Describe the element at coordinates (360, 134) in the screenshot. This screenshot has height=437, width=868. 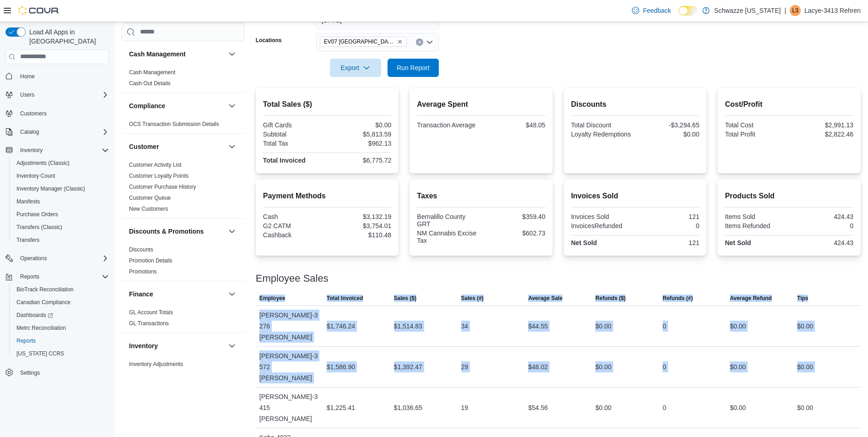
I see `div: $5,813.59` at that location.